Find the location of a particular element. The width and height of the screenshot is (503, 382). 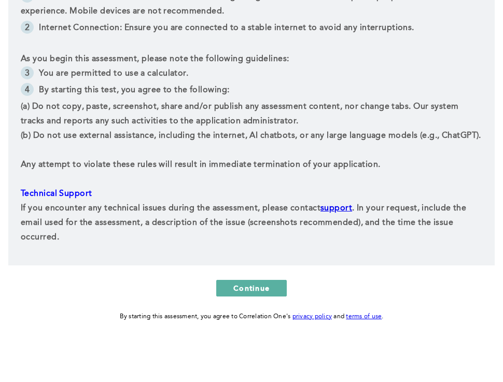

span: As you begin this assessment, please note the following guidelines: is located at coordinates (154, 59).